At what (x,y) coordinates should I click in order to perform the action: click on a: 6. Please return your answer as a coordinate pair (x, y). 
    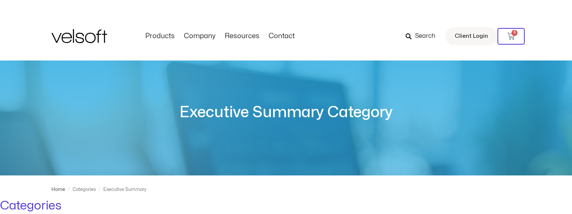
    Looking at the image, I should click on (511, 36).